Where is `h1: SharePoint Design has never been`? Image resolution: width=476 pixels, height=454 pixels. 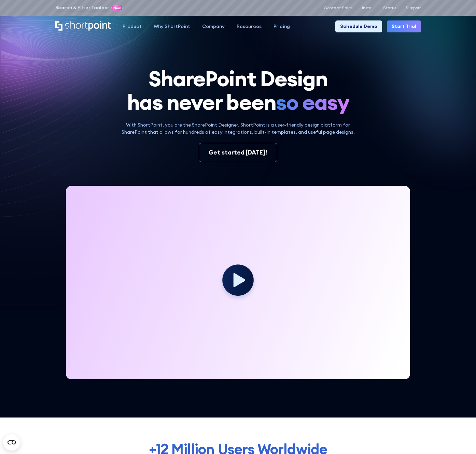
h1: SharePoint Design has never been is located at coordinates (238, 90).